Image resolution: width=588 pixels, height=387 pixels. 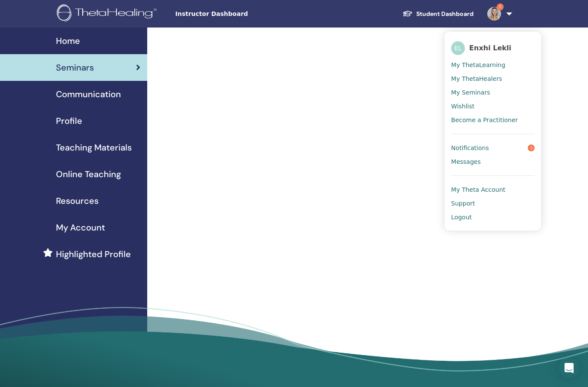 I want to click on span: Support, so click(x=463, y=203).